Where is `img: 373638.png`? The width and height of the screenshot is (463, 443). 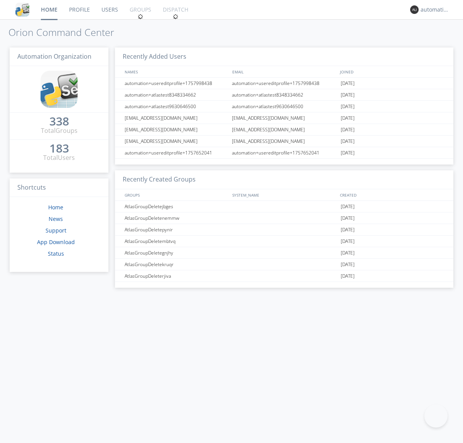
img: 373638.png is located at coordinates (415, 10).